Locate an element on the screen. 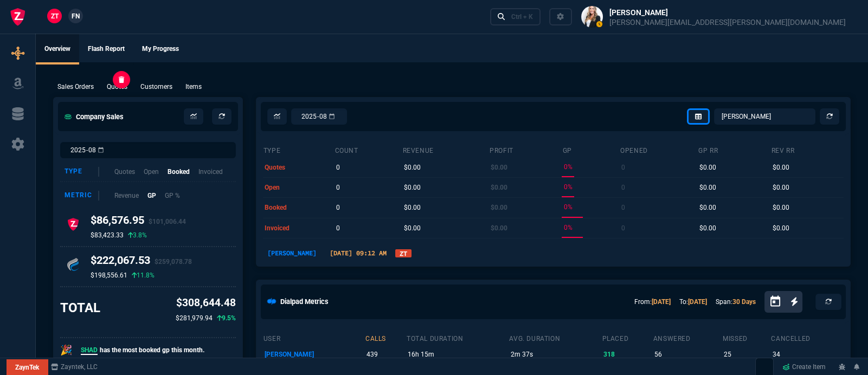 The height and width of the screenshot is (375, 868). p: 11.8% is located at coordinates (143, 275).